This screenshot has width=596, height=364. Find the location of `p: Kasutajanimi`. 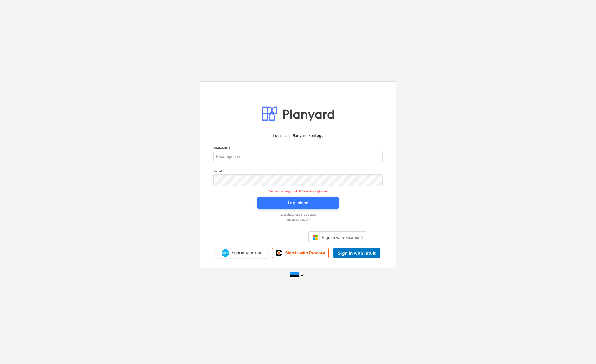

p: Kasutajanimi is located at coordinates (298, 148).